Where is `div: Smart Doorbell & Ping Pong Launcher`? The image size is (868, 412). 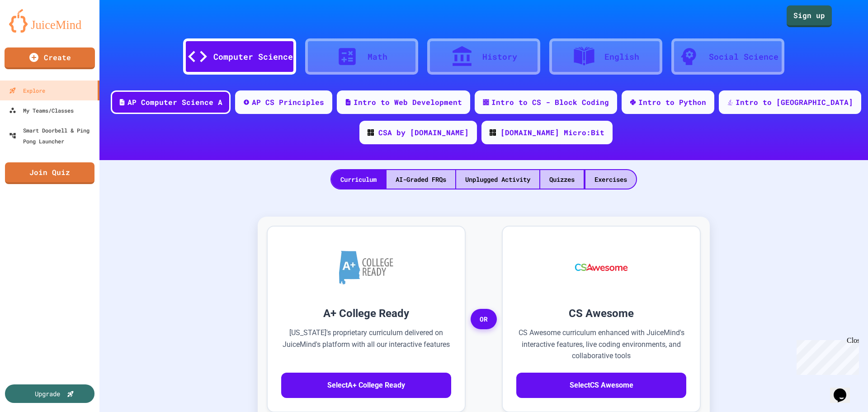 div: Smart Doorbell & Ping Pong Launcher is located at coordinates (53, 136).